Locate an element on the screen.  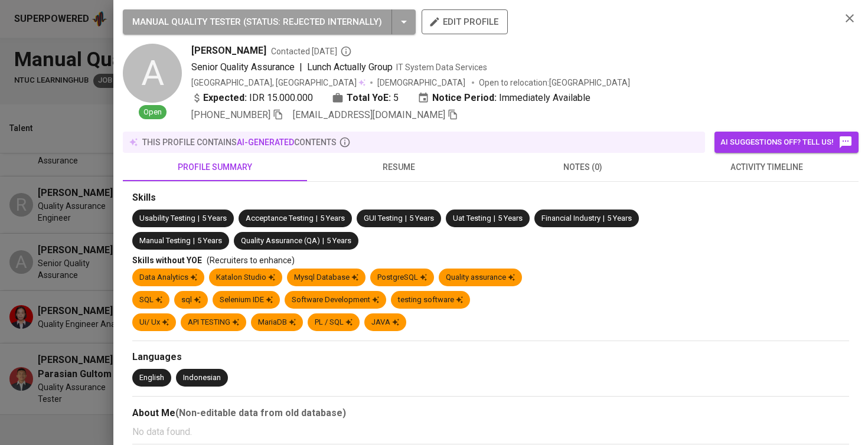
div: English is located at coordinates (152, 378).